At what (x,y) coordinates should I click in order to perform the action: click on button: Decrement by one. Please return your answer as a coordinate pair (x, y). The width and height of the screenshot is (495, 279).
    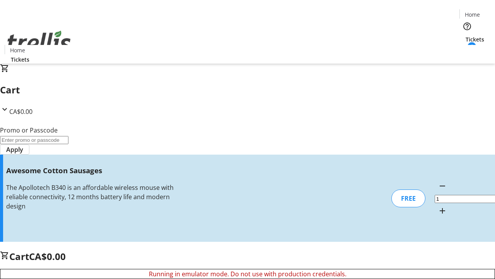
    Looking at the image, I should click on (443, 186).